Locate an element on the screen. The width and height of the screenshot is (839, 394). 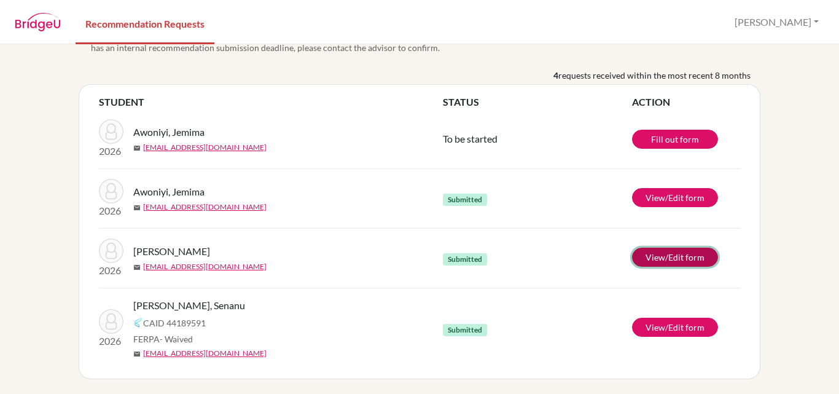
span: requests received within the most recent 8 months is located at coordinates (654, 75).